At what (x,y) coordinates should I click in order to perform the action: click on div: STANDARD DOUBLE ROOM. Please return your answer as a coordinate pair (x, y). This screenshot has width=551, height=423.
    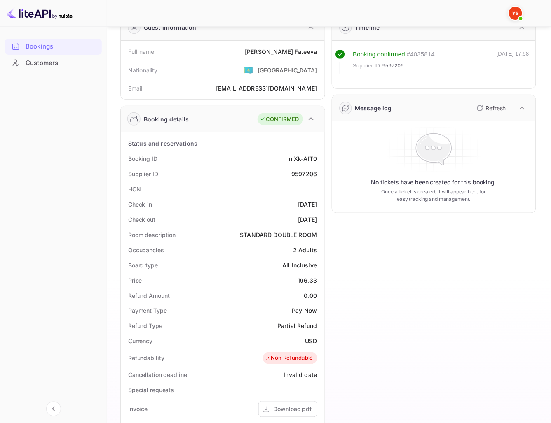
    Looking at the image, I should click on (278, 235).